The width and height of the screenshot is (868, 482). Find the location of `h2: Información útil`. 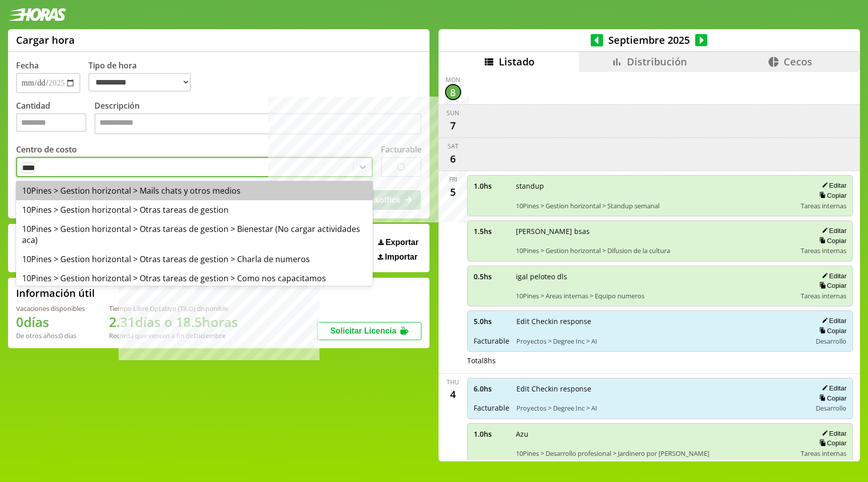

h2: Información útil is located at coordinates (55, 292).